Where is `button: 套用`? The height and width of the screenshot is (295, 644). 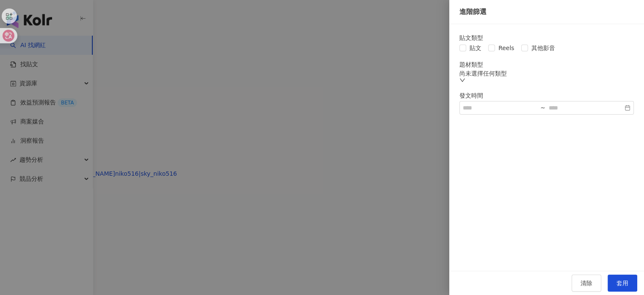
button: 套用 is located at coordinates (622, 283).